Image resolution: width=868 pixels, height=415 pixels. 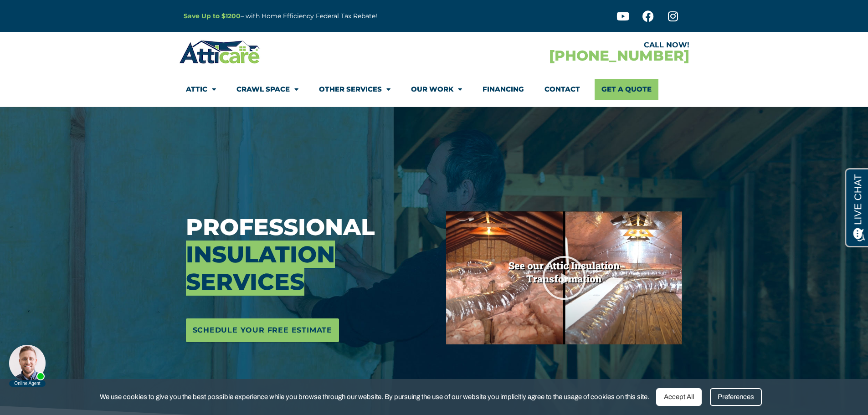 What do you see at coordinates (262, 330) in the screenshot?
I see `a: Schedule Your Free Estimate` at bounding box center [262, 330].